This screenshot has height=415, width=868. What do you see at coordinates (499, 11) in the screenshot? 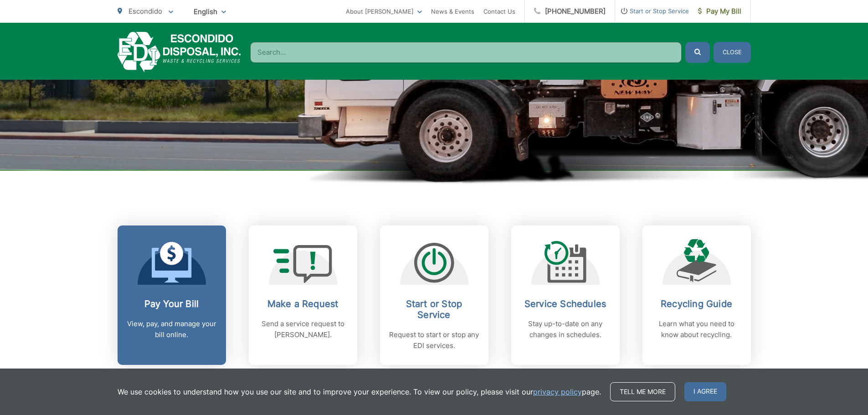
I see `a: Contact Us` at bounding box center [499, 11].